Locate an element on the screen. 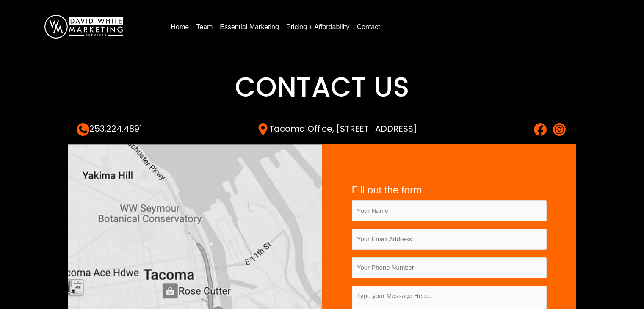 The height and width of the screenshot is (309, 644). a: Team is located at coordinates (204, 27).